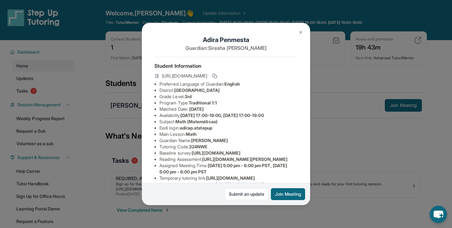  Describe the element at coordinates (188, 96) in the screenshot. I see `span: 3rd` at that location.